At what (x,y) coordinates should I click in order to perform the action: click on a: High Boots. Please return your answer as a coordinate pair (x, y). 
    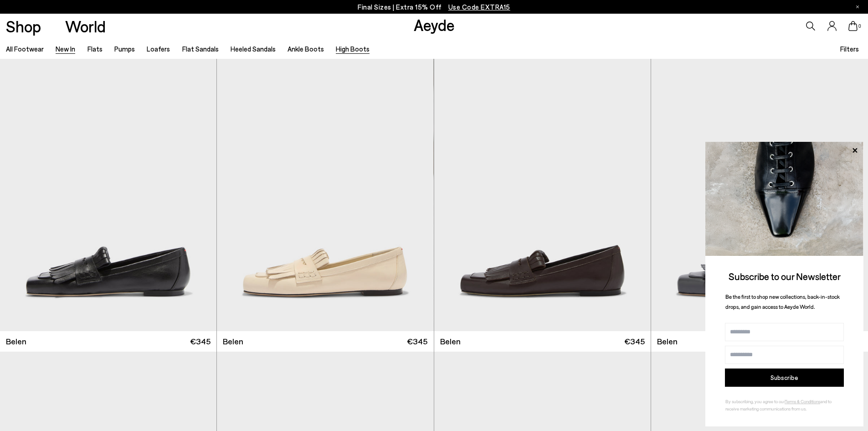
    Looking at the image, I should click on (353, 49).